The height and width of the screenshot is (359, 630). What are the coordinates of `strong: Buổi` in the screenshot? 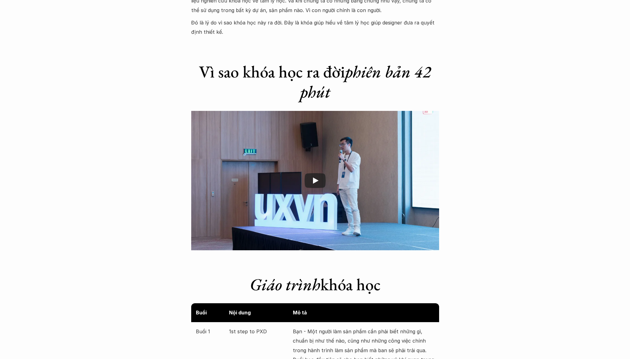 It's located at (201, 313).